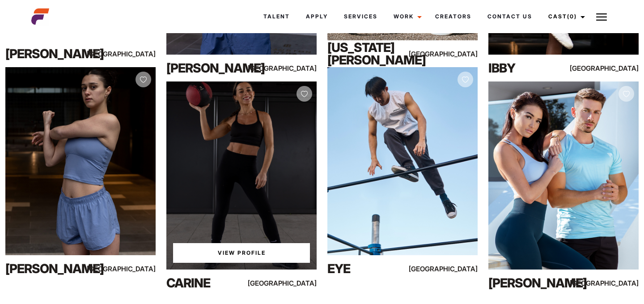  Describe the element at coordinates (453, 17) in the screenshot. I see `a: Creators` at that location.